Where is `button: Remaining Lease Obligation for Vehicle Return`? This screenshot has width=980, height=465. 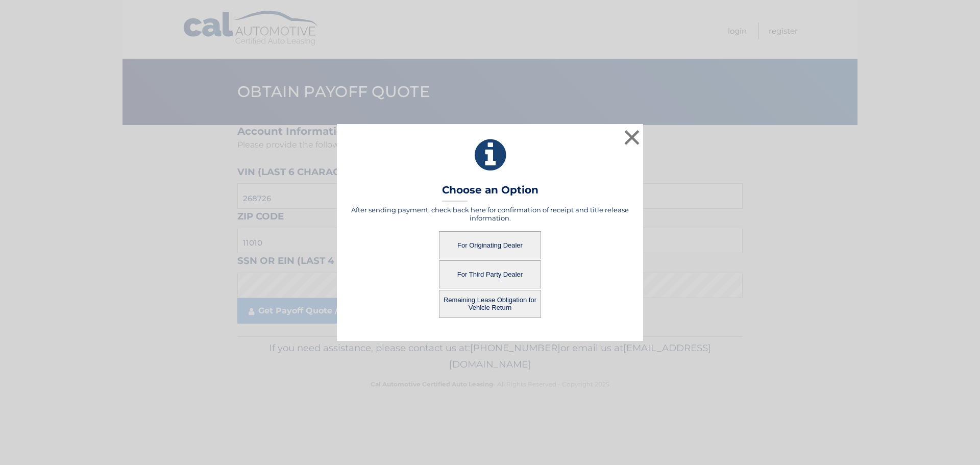 button: Remaining Lease Obligation for Vehicle Return is located at coordinates (490, 304).